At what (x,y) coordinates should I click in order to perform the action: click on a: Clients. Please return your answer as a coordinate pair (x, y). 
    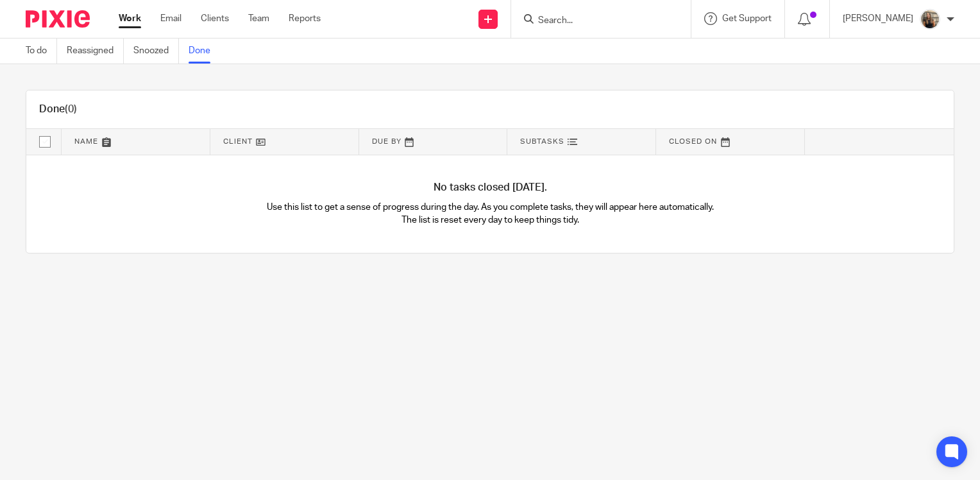
    Looking at the image, I should click on (215, 19).